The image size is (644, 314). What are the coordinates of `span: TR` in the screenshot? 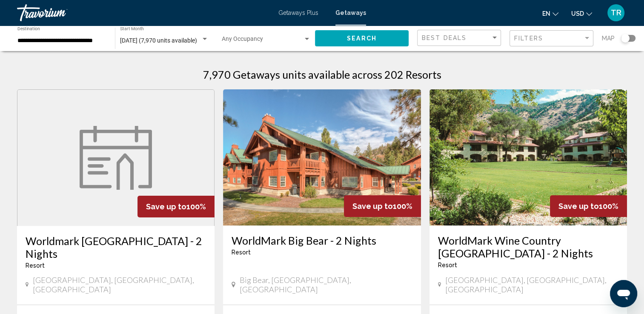 It's located at (615, 13).